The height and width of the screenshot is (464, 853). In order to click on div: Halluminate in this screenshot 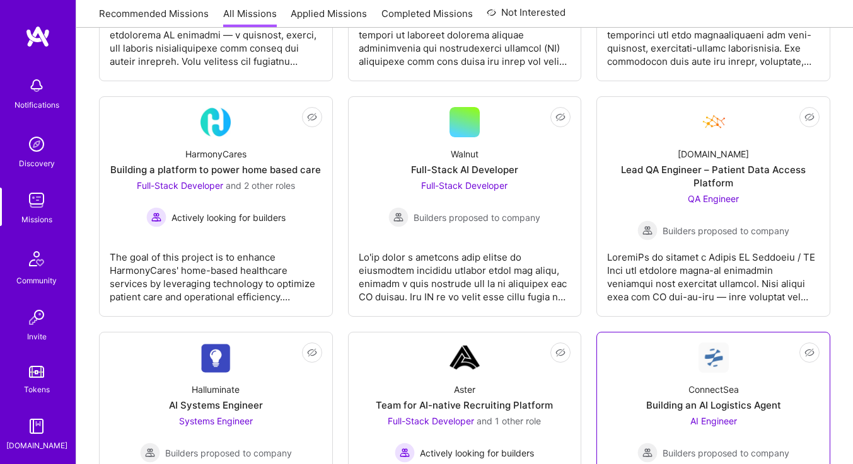, I will do `click(216, 389)`.